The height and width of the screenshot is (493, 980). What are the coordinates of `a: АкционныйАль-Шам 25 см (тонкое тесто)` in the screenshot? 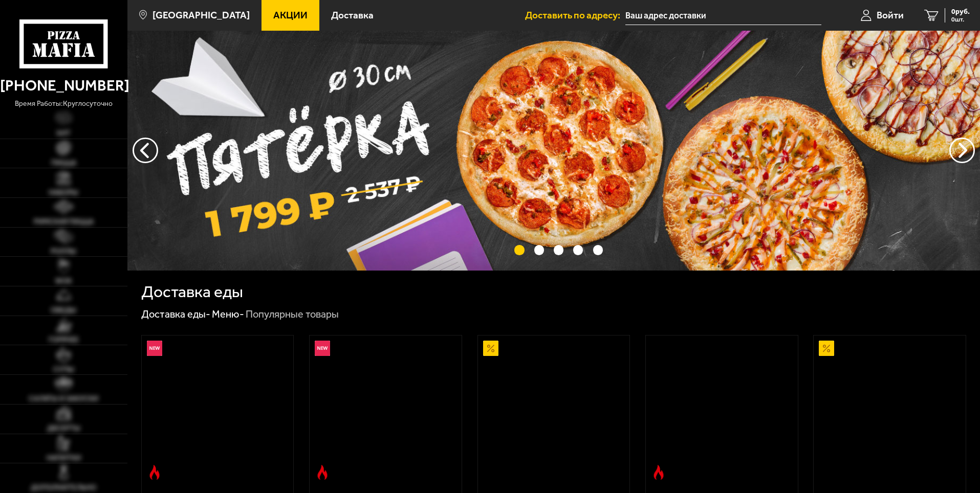 It's located at (554, 410).